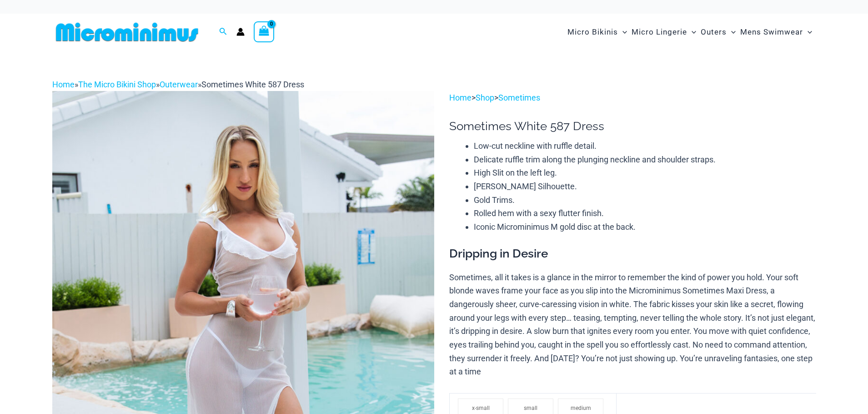  I want to click on li: Low-cut neckline with ruffle detail., so click(644, 146).